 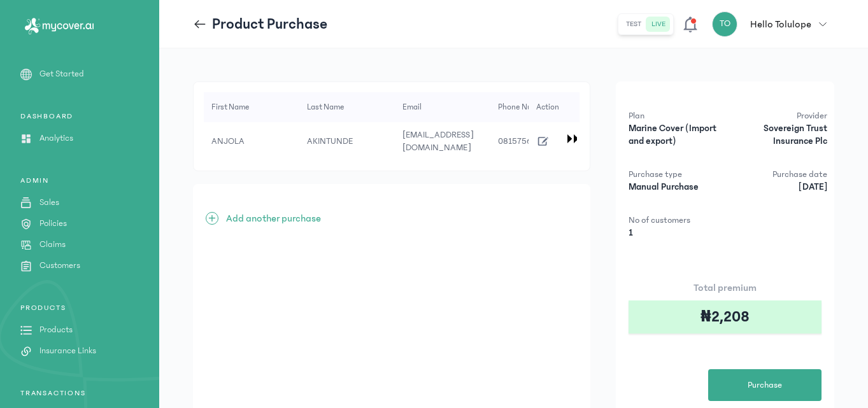 What do you see at coordinates (659, 24) in the screenshot?
I see `button: live` at bounding box center [659, 24].